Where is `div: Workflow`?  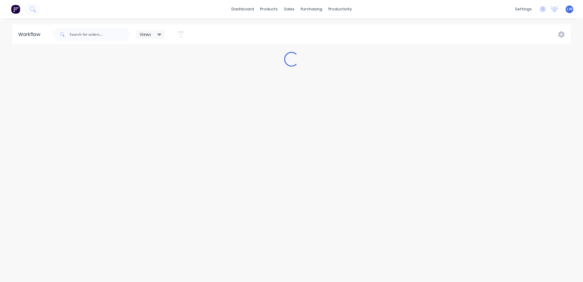
div: Workflow is located at coordinates (31, 34).